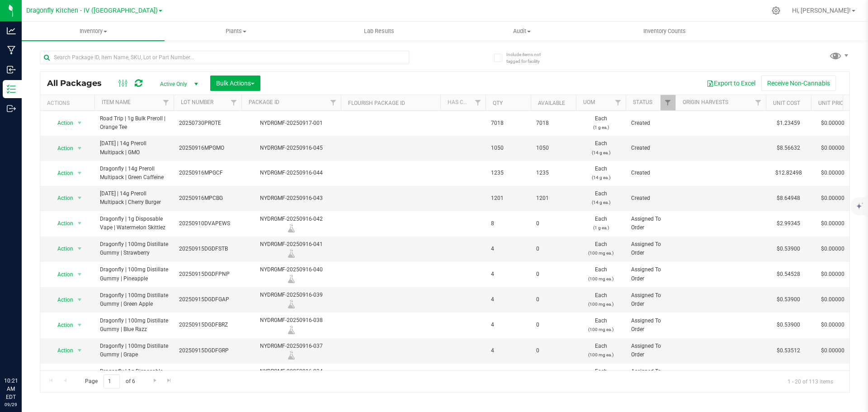 This screenshot has height=412, width=868. What do you see at coordinates (208, 223) in the screenshot?
I see `span: 20250910DVAPEWS` at bounding box center [208, 223].